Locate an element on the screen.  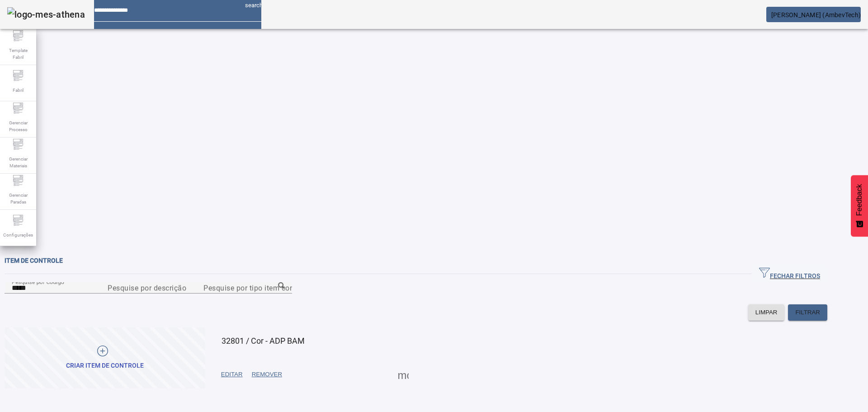
button: EDITAR is located at coordinates (232, 374).